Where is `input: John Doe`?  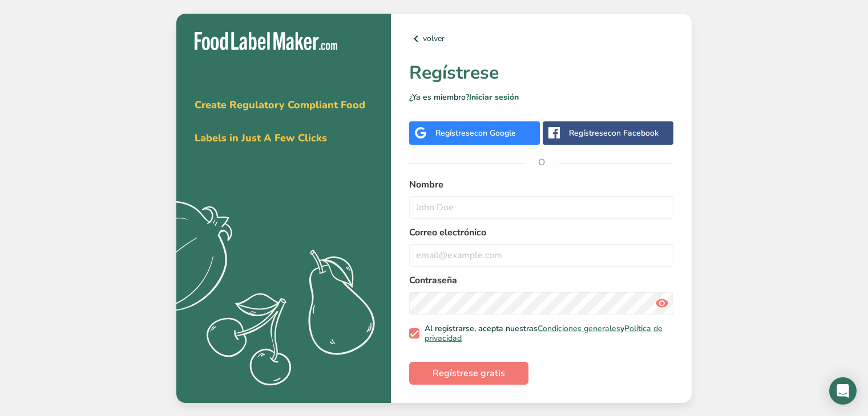 input: John Doe is located at coordinates (541, 207).